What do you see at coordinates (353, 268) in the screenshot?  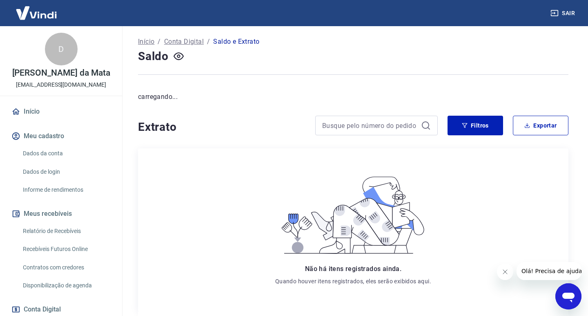 I see `span: Não há itens registrados ainda.` at bounding box center [353, 268].